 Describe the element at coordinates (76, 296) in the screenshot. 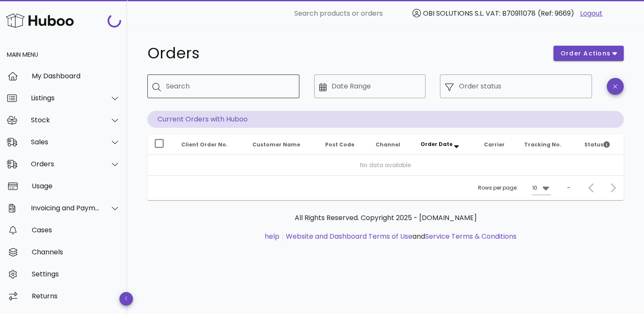

I see `div: Returns` at that location.